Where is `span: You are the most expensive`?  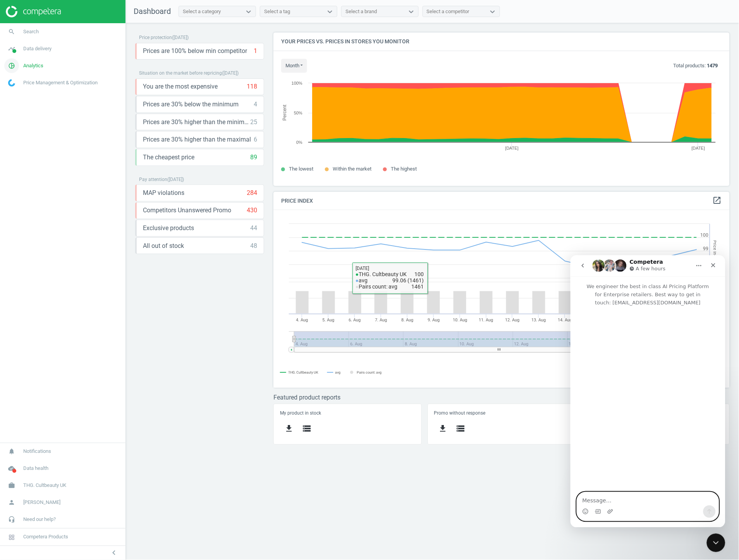 span: You are the most expensive is located at coordinates (180, 86).